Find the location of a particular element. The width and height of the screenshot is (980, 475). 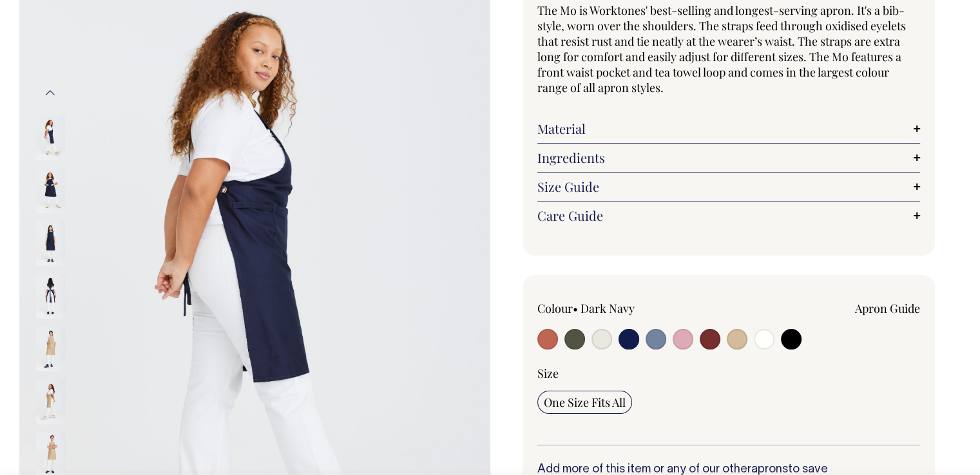

a: Ingredients is located at coordinates (729, 158).